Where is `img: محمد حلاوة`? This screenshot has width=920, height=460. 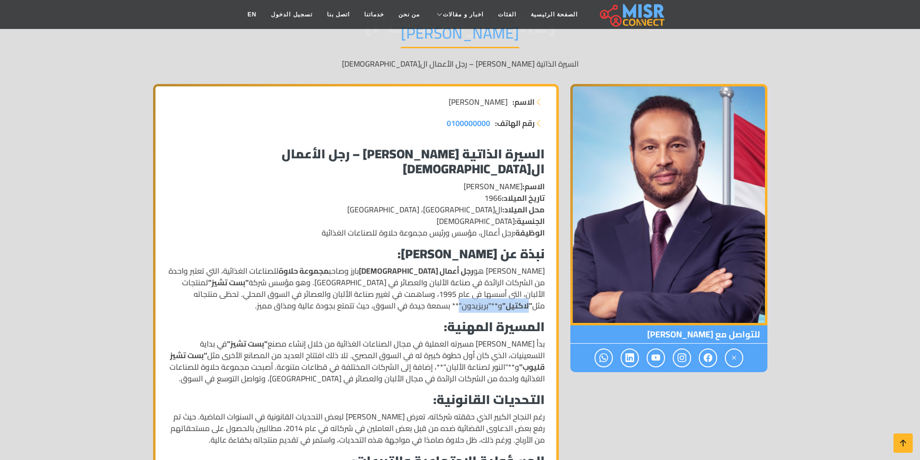
img: محمد حلاوة is located at coordinates (669, 205).